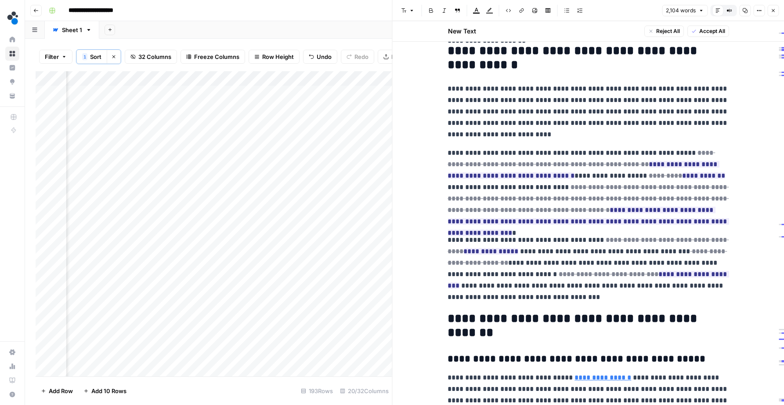 The image size is (784, 405). Describe the element at coordinates (61, 391) in the screenshot. I see `span: Add Row` at that location.